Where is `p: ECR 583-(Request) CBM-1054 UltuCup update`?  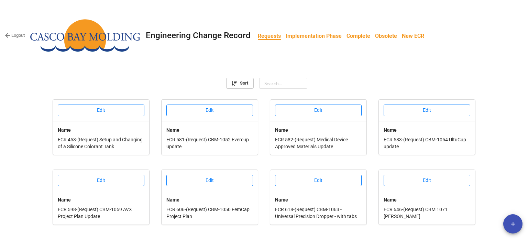 p: ECR 583-(Request) CBM-1054 UltuCup update is located at coordinates (427, 143).